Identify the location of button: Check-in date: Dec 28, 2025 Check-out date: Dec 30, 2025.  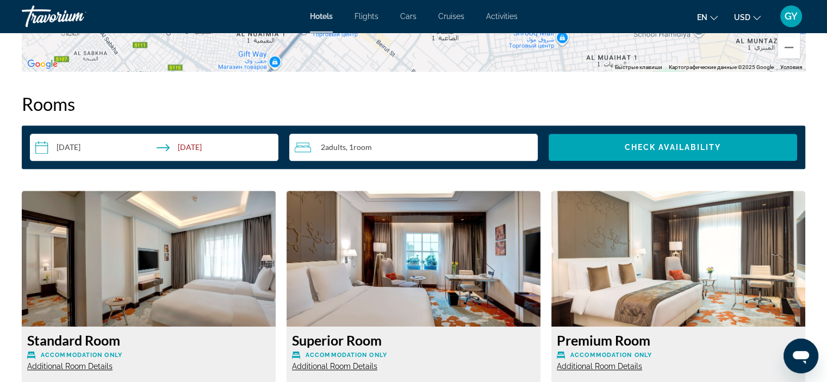
(154, 147).